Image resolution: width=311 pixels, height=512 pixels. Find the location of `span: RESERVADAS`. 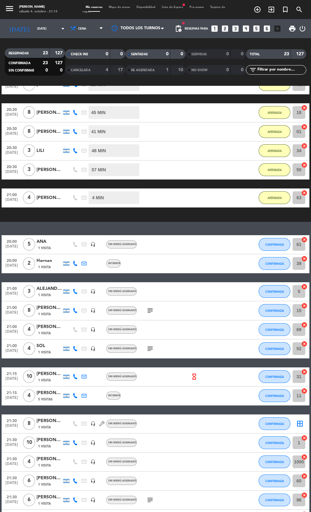

span: RESERVADAS is located at coordinates (19, 53).